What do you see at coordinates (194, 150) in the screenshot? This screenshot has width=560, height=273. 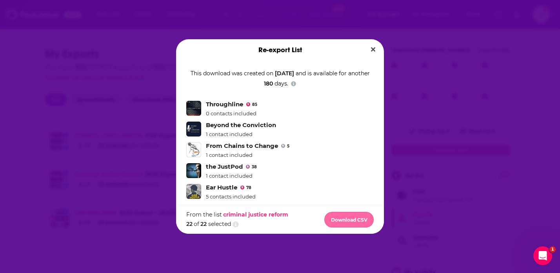 I see `img: From Chains to Change` at bounding box center [194, 150].